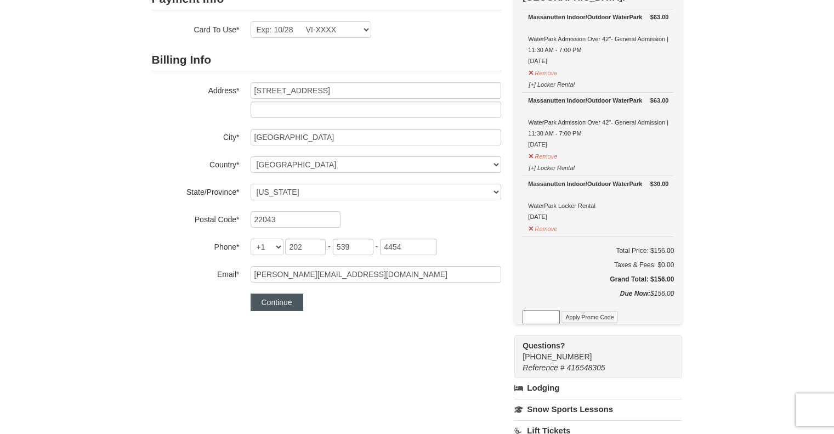 This screenshot has width=834, height=434. What do you see at coordinates (196, 163) in the screenshot?
I see `label: Country*` at bounding box center [196, 163].